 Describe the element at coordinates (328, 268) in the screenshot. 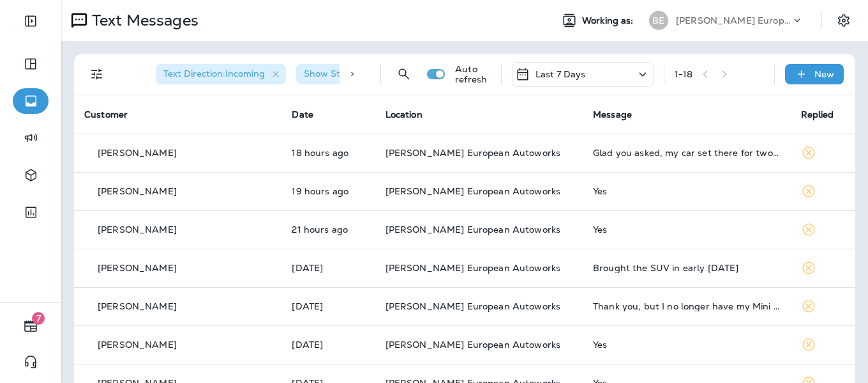

I see `p: Sep 3, 2025 01:40 PM` at that location.